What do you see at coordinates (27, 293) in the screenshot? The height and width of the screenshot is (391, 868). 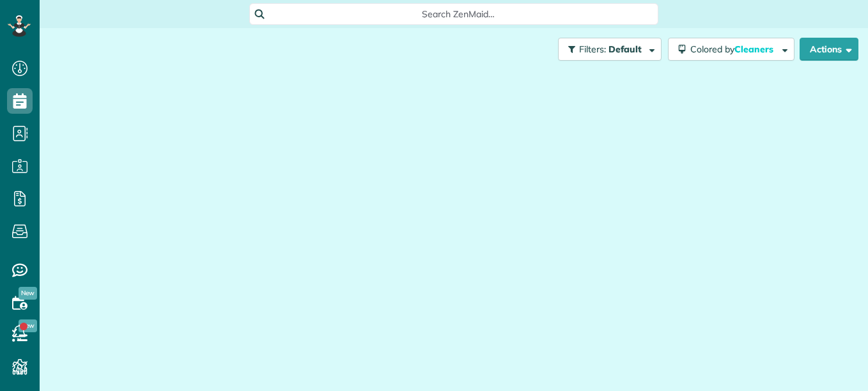 I see `span: New` at bounding box center [27, 293].